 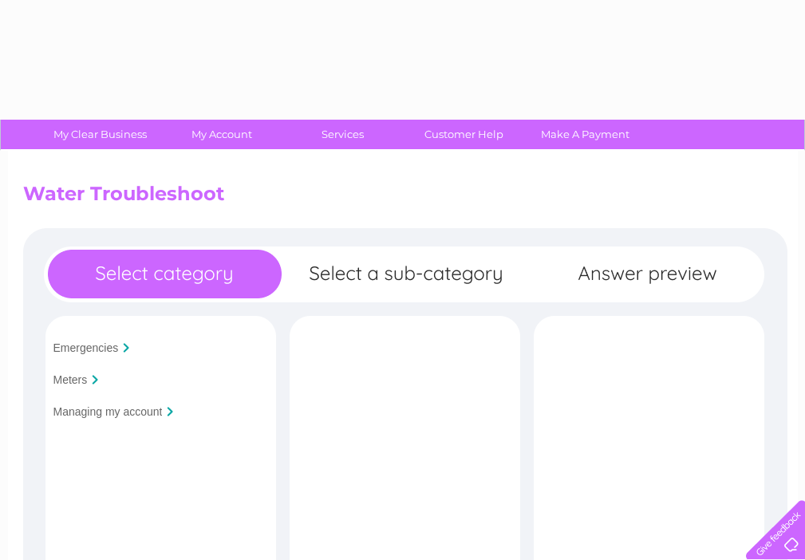 What do you see at coordinates (403, 198) in the screenshot?
I see `h2: Water Troubleshoot` at bounding box center [403, 198].